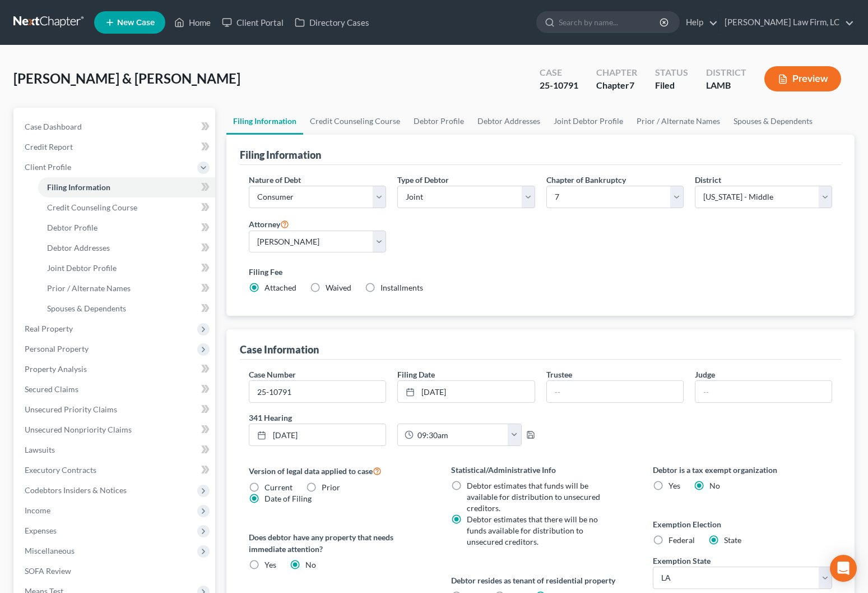 Image resolution: width=868 pixels, height=593 pixels. What do you see at coordinates (116, 470) in the screenshot?
I see `a: Executory Contracts` at bounding box center [116, 470].